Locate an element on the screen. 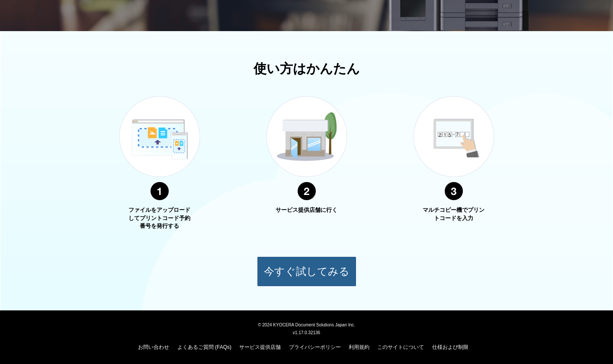  p: ファイルをアップロードしてプリントコード予約番号を発行する is located at coordinates (159, 218).